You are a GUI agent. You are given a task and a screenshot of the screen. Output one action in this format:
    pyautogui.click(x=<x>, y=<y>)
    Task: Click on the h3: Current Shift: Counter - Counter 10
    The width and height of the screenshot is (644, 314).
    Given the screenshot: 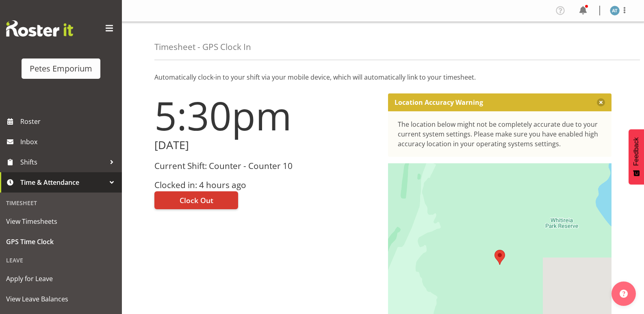 What is the action you would take?
    pyautogui.click(x=266, y=166)
    